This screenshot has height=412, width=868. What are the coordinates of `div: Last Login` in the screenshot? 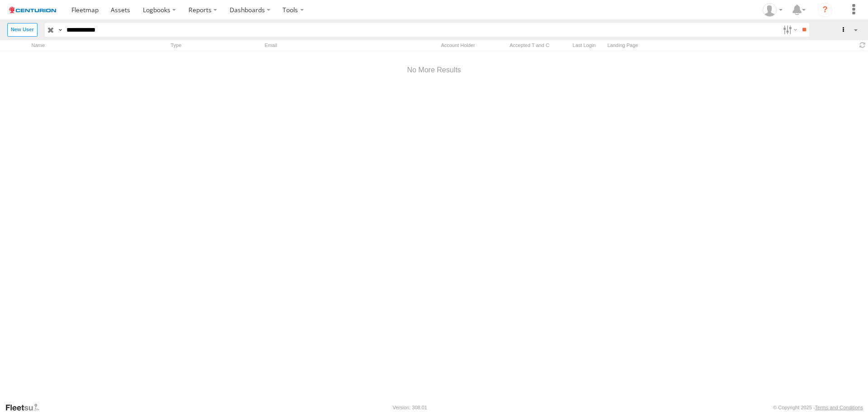 It's located at (584, 45).